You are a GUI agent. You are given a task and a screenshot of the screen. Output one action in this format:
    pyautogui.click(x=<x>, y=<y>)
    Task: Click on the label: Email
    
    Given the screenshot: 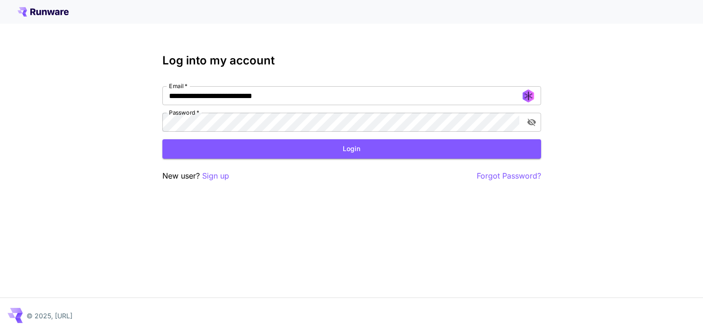 What is the action you would take?
    pyautogui.click(x=178, y=86)
    